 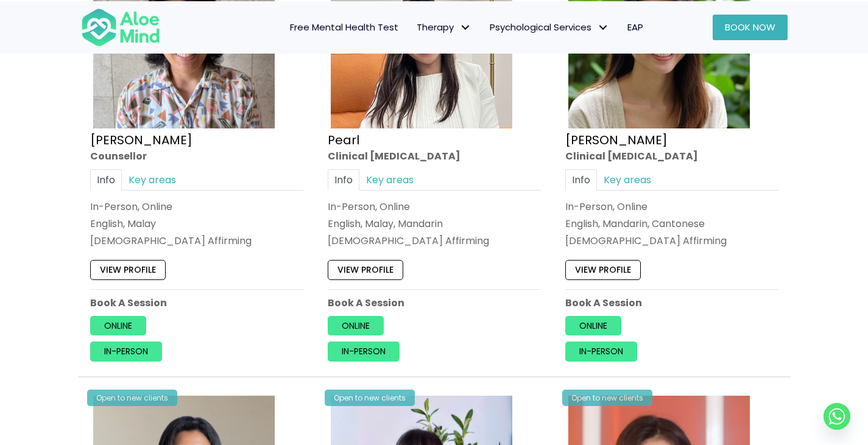 What do you see at coordinates (344, 27) in the screenshot?
I see `a: Free Mental Health Test` at bounding box center [344, 27].